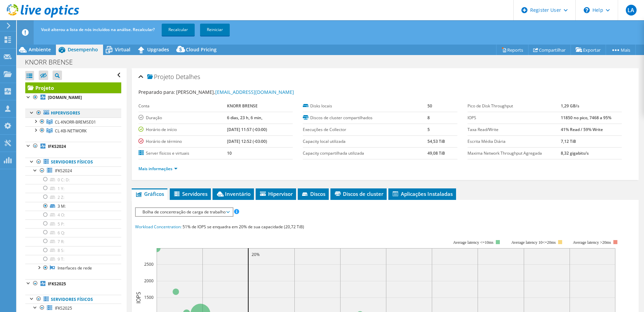  What do you see at coordinates (73, 284) in the screenshot?
I see `a: IFKS2025` at bounding box center [73, 284].